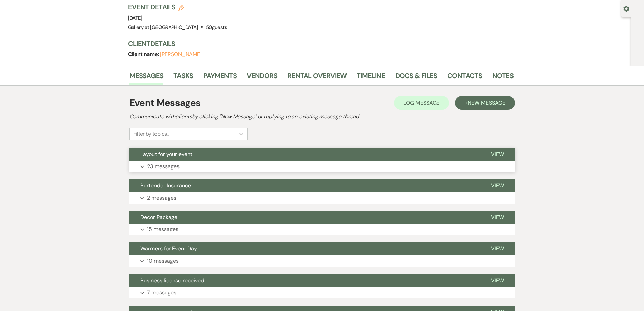  What do you see at coordinates (167, 154) in the screenshot?
I see `span: Layout for your event` at bounding box center [167, 154].